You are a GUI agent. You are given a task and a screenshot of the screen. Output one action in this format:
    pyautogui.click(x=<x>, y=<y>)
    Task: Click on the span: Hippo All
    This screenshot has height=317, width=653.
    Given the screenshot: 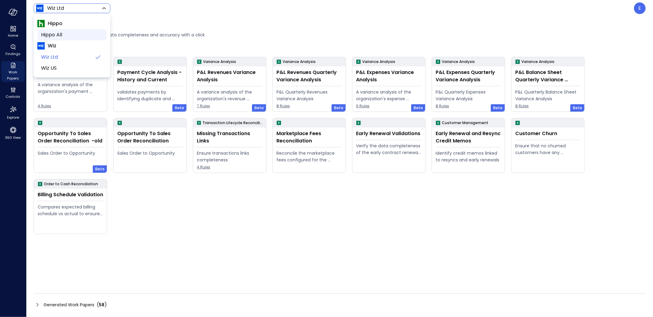 What is the action you would take?
    pyautogui.click(x=71, y=35)
    